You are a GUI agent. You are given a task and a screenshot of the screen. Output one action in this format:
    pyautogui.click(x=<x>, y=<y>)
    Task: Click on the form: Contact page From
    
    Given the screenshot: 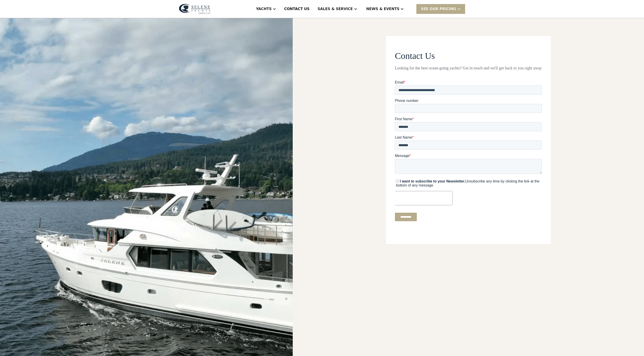 What is the action you would take?
    pyautogui.click(x=468, y=138)
    